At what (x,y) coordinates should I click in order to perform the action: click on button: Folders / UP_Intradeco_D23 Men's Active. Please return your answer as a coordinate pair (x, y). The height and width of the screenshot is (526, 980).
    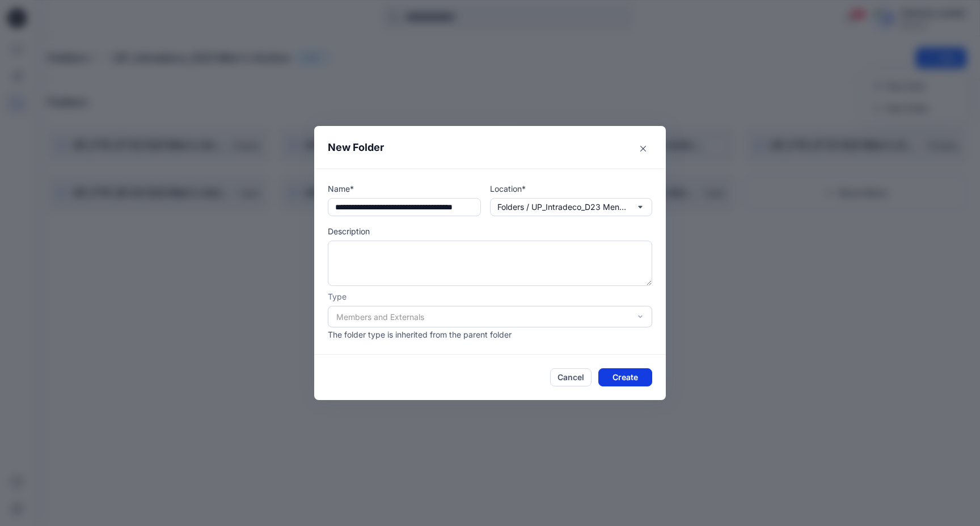
    Looking at the image, I should click on (571, 207).